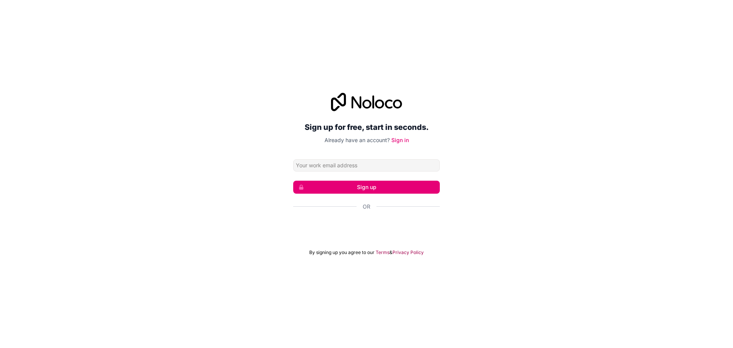  What do you see at coordinates (366, 207) in the screenshot?
I see `span: Or` at bounding box center [366, 207].